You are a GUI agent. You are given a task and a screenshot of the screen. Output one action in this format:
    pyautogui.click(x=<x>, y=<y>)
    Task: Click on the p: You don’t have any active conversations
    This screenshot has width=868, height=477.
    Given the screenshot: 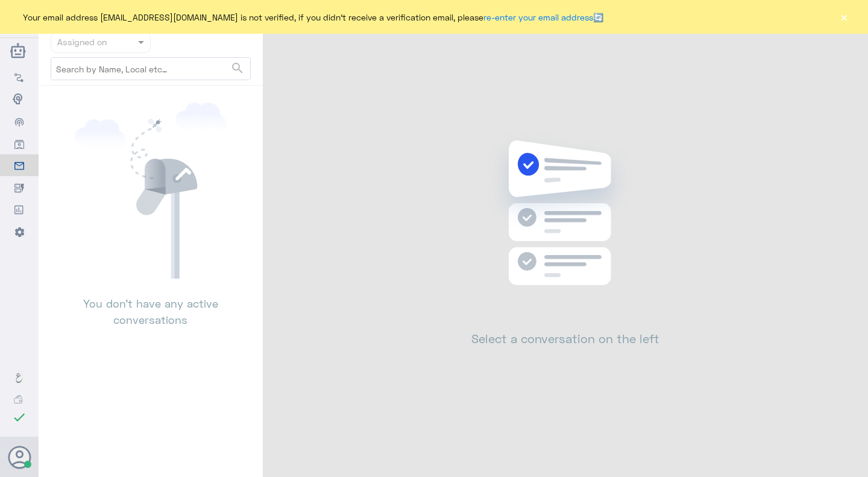 What is the action you would take?
    pyautogui.click(x=151, y=303)
    